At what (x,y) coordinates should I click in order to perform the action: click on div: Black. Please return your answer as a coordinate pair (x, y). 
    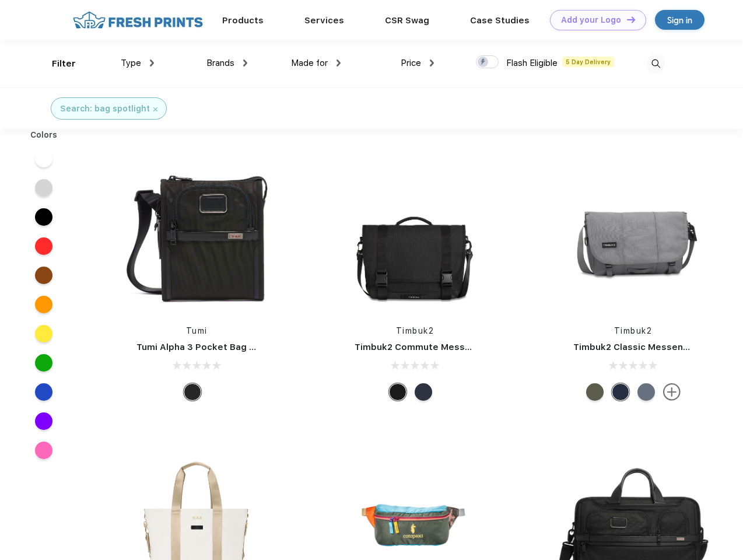
    Looking at the image, I should click on (192, 392).